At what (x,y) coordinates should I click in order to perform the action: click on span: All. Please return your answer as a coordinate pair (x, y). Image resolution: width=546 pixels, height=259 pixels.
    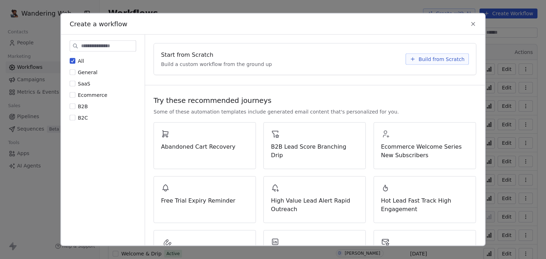
    Looking at the image, I should click on (81, 61).